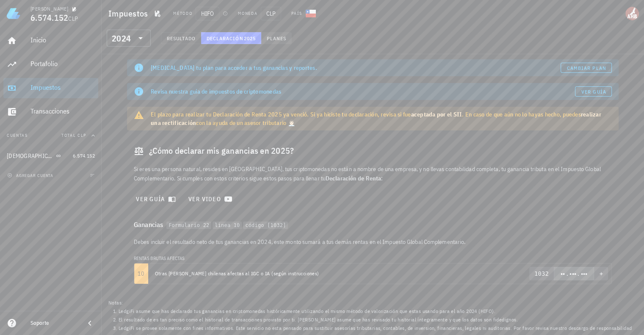 The width and height of the screenshot is (644, 335). What do you see at coordinates (156, 199) in the screenshot?
I see `button: ver guía` at bounding box center [156, 199].